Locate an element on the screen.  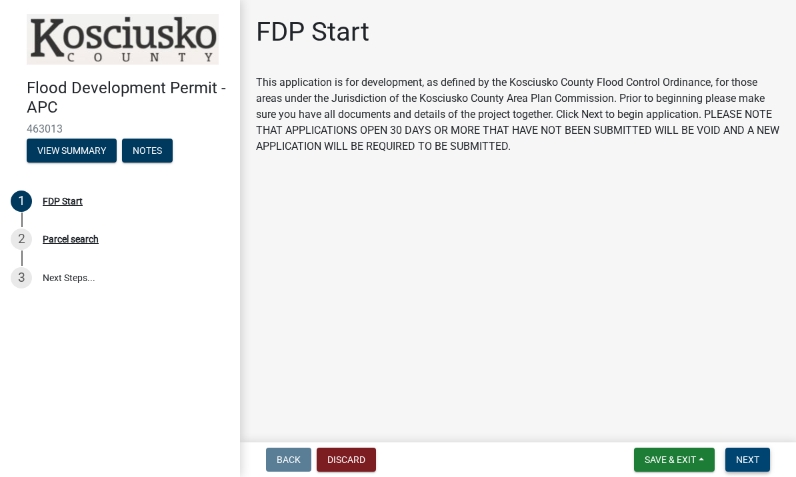
div: This application is for development, as defined by the Kosciusko County Flood Control Ordinance, ... is located at coordinates (518, 115).